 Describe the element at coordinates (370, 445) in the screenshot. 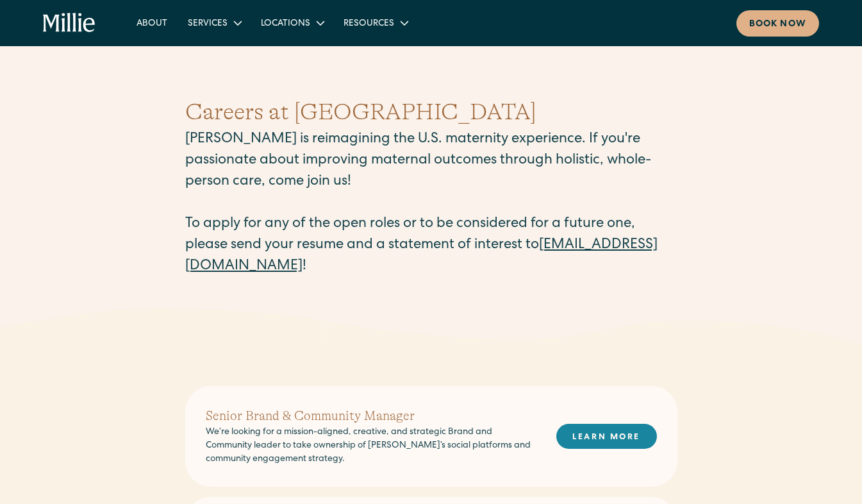

I see `p: We’re looking for a mission-aligned, creative, and strategic Brand and Community leader to take o...` at that location.